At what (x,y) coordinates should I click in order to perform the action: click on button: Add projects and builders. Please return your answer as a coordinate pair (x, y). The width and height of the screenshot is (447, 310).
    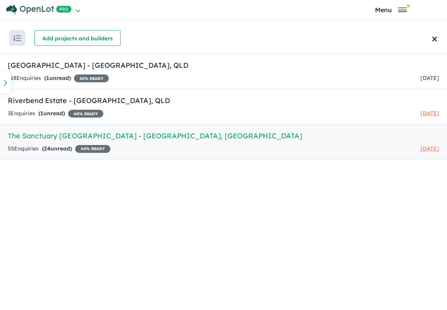
    Looking at the image, I should click on (78, 38).